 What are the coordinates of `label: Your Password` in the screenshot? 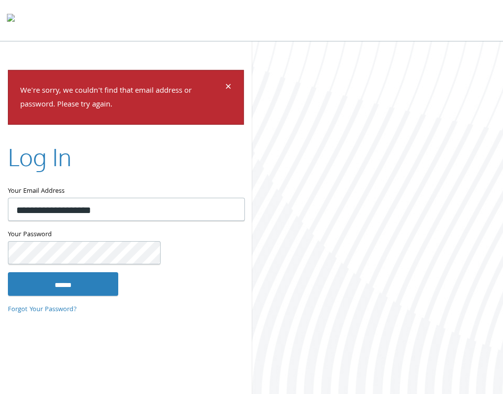 It's located at (126, 235).